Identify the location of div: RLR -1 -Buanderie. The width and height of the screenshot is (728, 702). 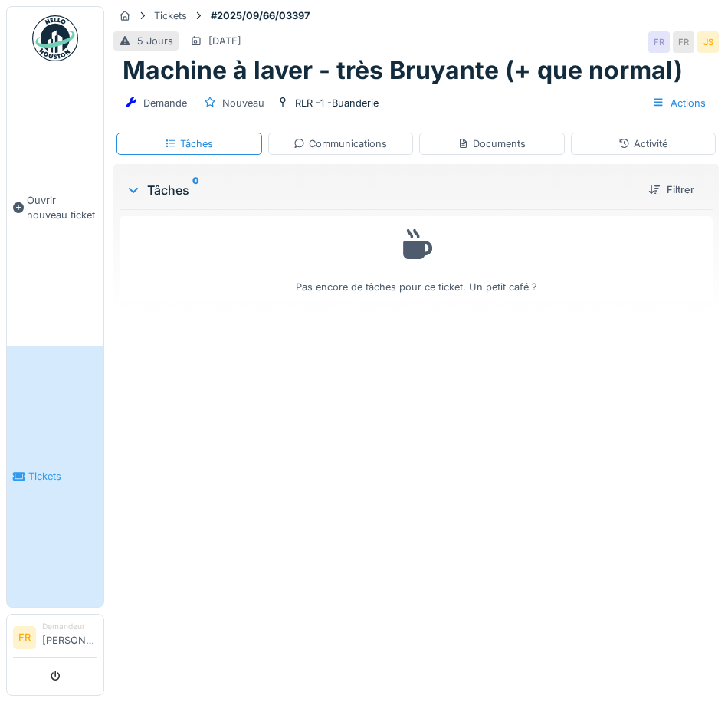
(337, 103).